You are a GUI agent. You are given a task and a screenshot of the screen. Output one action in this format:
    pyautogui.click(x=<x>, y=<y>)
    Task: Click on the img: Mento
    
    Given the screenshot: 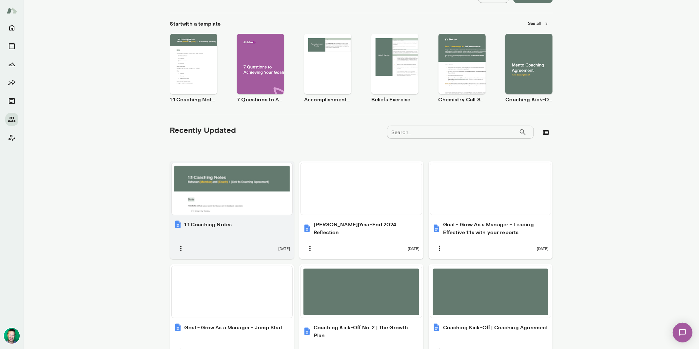 What is the action you would take?
    pyautogui.click(x=12, y=10)
    